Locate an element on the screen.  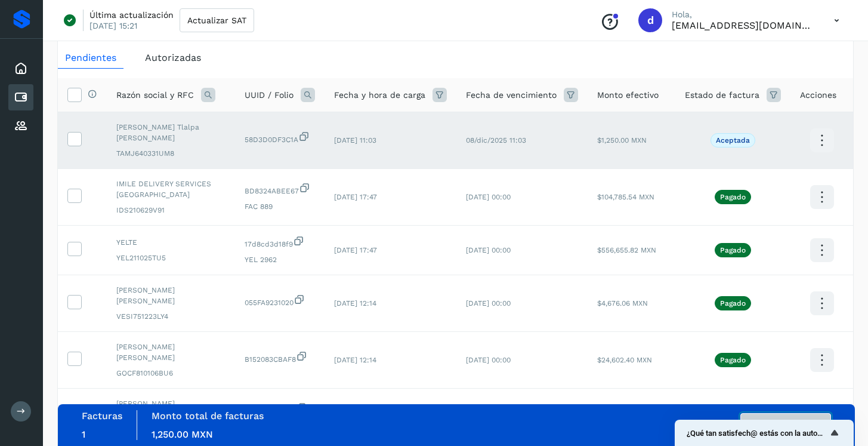
span: 1 is located at coordinates (83, 434).